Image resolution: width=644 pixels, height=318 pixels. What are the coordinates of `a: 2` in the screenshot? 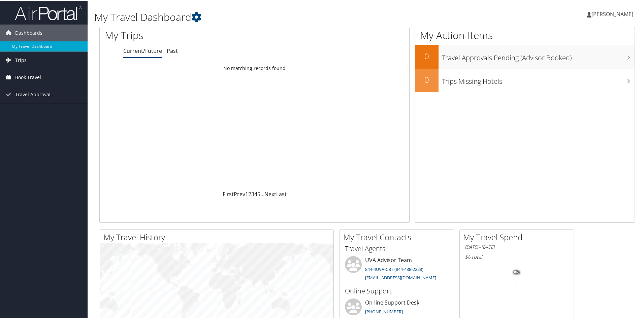 It's located at (250, 193).